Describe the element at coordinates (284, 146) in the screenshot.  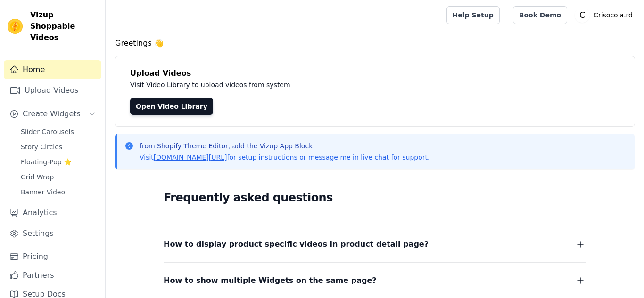
I see `p: from Shopify Theme Editor, add the Vizup App Block` at that location.